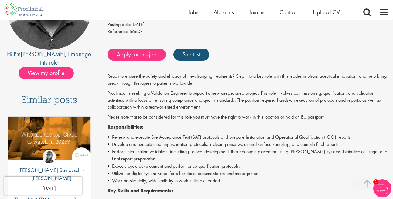  Describe the element at coordinates (288, 12) in the screenshot. I see `span: Contact` at that location.